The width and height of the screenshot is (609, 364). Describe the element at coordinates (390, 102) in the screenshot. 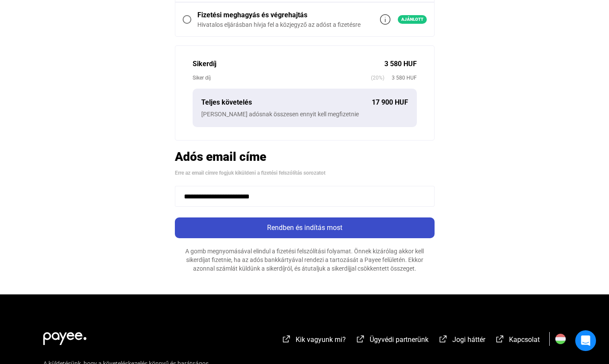

I see `div: 17 900 HUF` at that location.